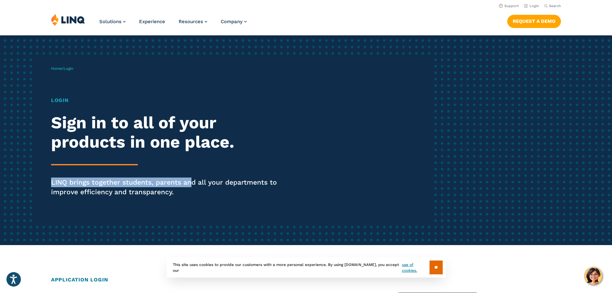  What do you see at coordinates (169, 132) in the screenshot?
I see `h2: Sign in to all of your products in one place.` at bounding box center [169, 132].